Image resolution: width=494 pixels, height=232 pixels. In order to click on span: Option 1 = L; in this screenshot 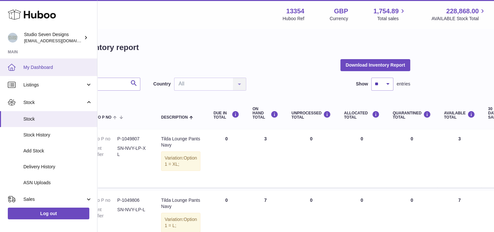, I will do `click(181, 222)`.